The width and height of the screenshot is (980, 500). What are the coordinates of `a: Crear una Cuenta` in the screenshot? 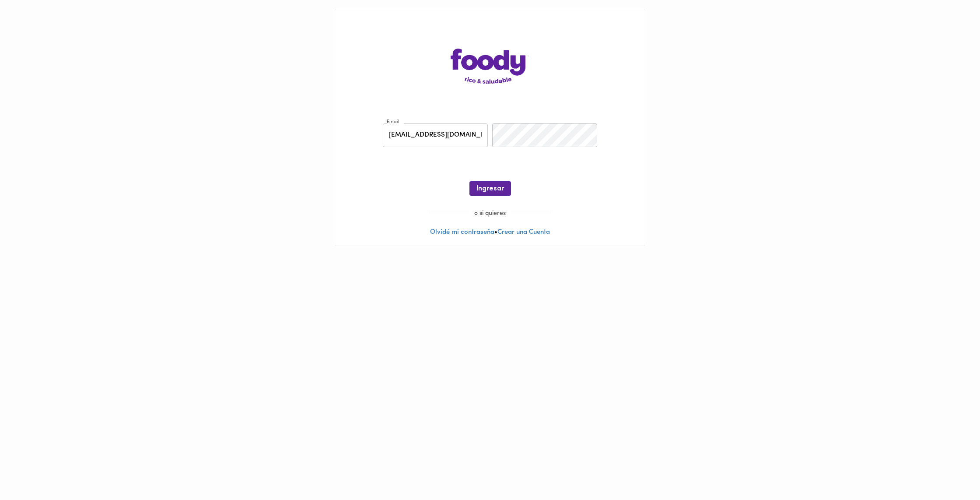 It's located at (523, 232).